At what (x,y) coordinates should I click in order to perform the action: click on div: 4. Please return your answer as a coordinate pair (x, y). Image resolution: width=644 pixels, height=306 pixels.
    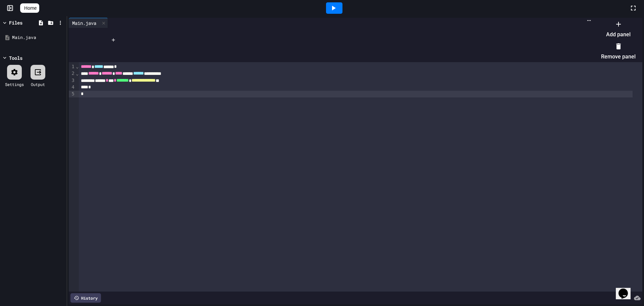
    Looking at the image, I should click on (72, 87).